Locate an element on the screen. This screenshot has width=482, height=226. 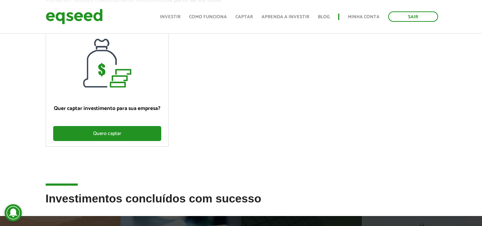
a: Blog is located at coordinates (324, 17).